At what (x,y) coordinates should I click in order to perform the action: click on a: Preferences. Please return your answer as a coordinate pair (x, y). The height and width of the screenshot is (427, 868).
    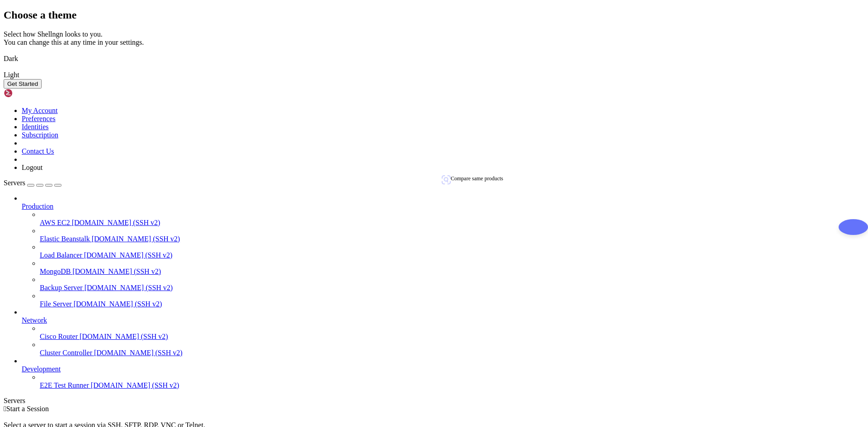
    Looking at the image, I should click on (38, 118).